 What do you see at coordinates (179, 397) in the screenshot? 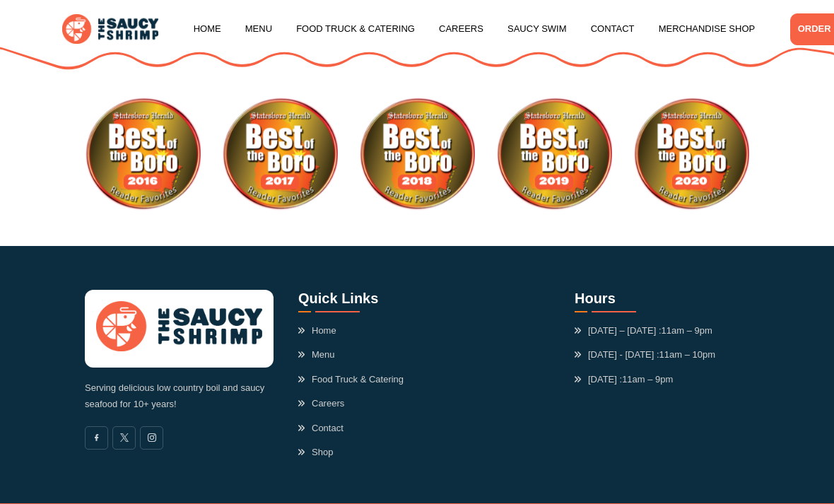
I see `p: Serving delicious low country boil and saucy seafood for 10+ years!` at bounding box center [179, 397].